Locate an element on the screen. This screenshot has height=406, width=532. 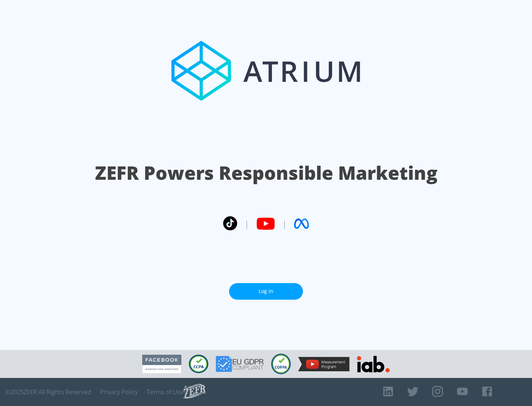
a: Log In is located at coordinates (266, 291).